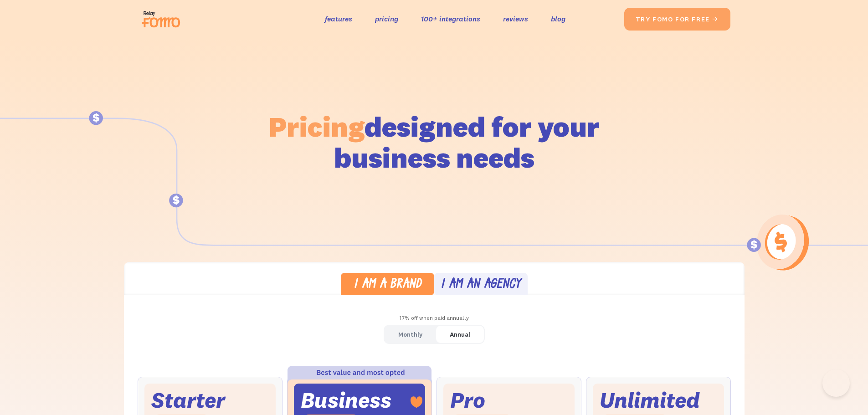  What do you see at coordinates (434, 142) in the screenshot?
I see `h1: designed for your business needs` at bounding box center [434, 142].